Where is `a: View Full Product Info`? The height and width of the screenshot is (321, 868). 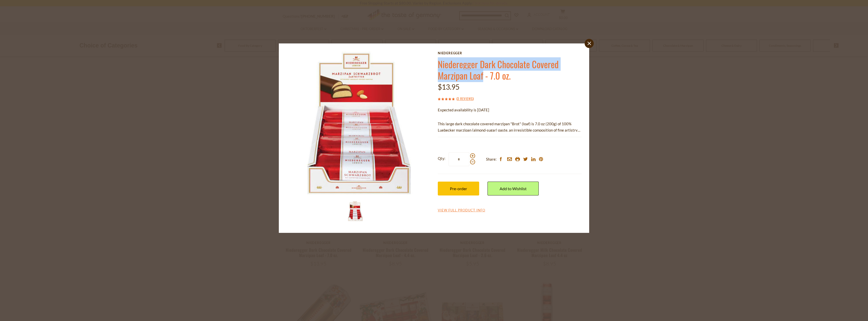 a: View Full Product Info is located at coordinates (462, 210).